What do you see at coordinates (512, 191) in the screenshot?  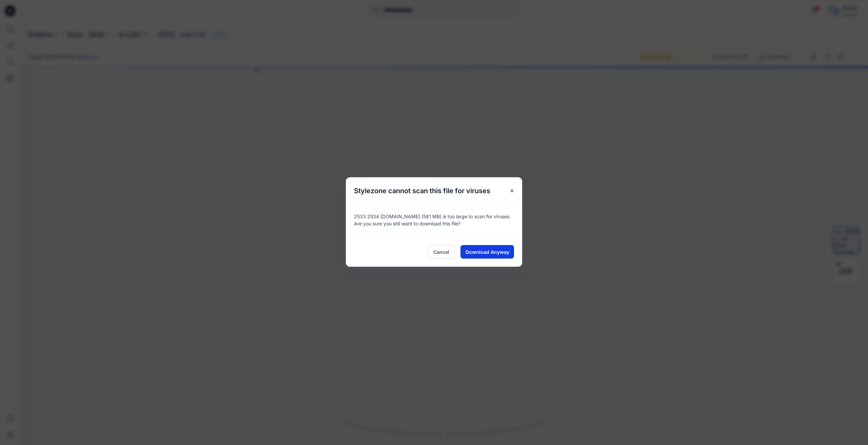 I see `button: Close` at bounding box center [512, 191].